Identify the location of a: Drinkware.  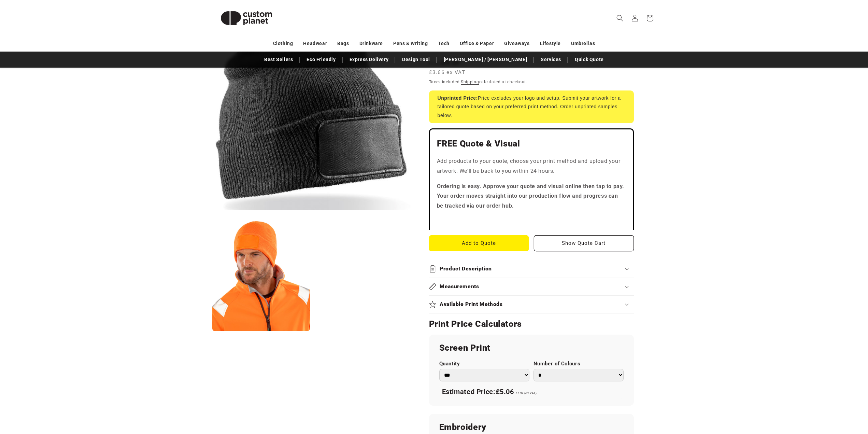
(372, 43).